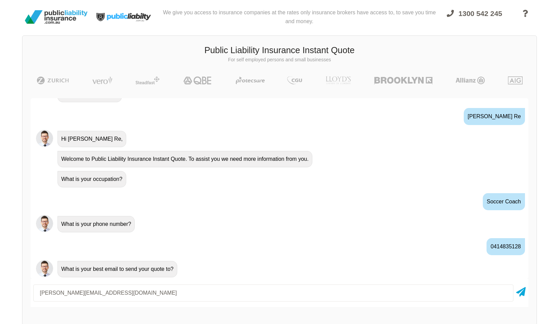  I want to click on img: Public Liability Insurance Light, so click(124, 17).